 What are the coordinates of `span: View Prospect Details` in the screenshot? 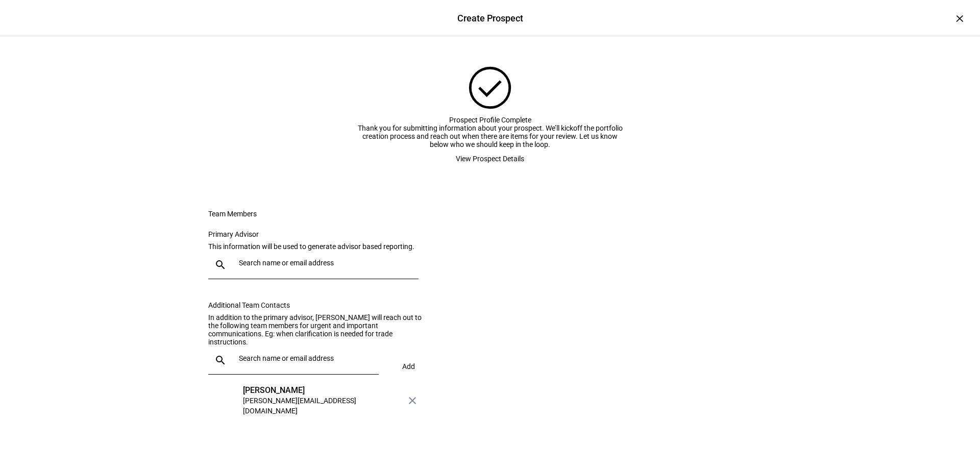 It's located at (490, 159).